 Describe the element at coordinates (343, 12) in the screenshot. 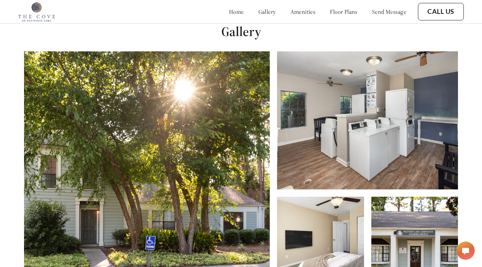

I see `a: floor plans` at that location.